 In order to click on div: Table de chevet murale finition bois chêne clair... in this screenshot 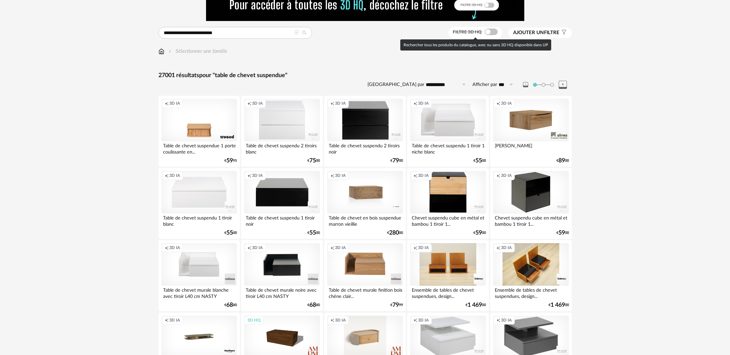, I will do `click(365, 292)`.